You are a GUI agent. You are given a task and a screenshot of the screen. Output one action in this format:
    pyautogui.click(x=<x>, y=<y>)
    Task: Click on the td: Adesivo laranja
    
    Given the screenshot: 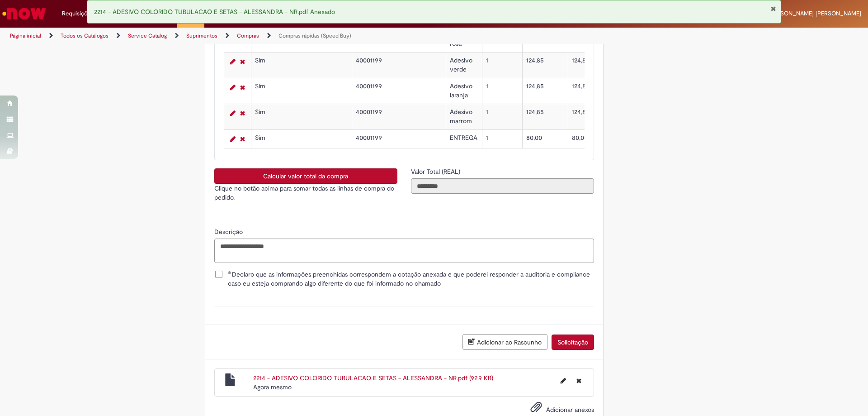 What is the action you would take?
    pyautogui.click(x=463, y=91)
    